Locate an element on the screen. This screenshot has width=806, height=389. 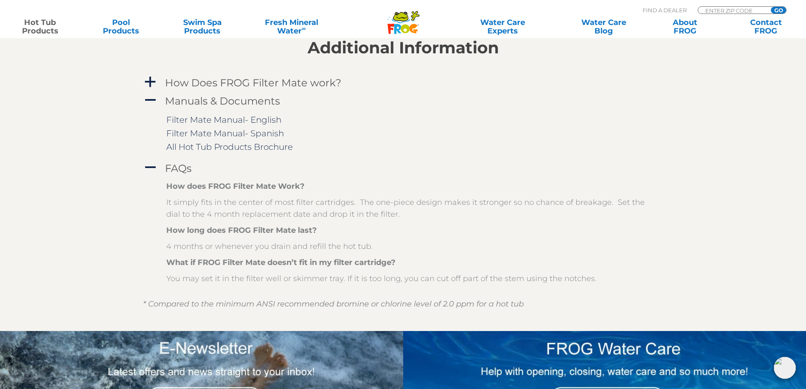
a: A Manuals & Documents is located at coordinates (403, 101).